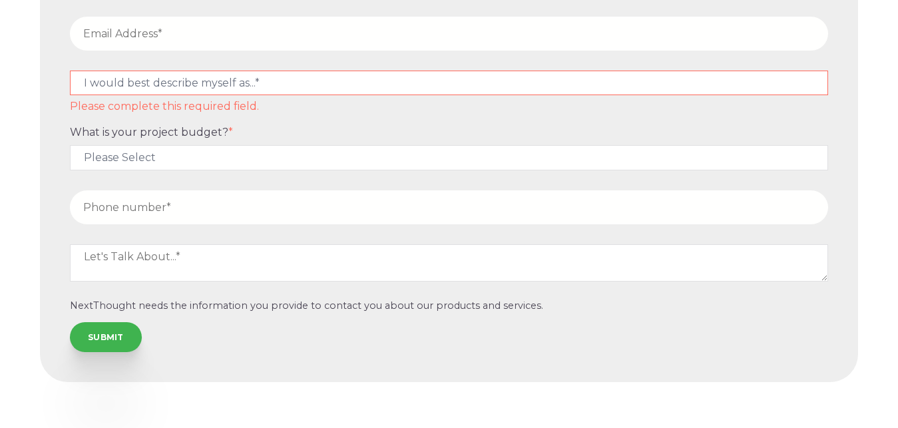 The width and height of the screenshot is (898, 428). Describe the element at coordinates (449, 207) in the screenshot. I see `input: Phone number*` at that location.